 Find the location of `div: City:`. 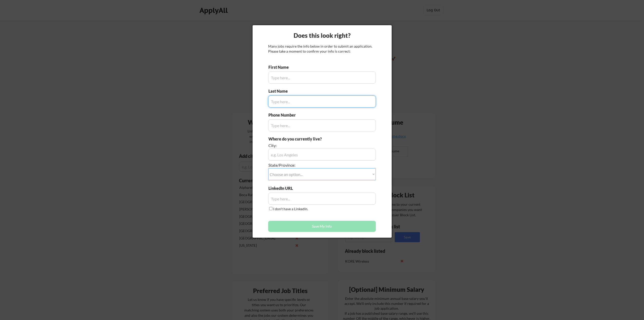

div: City: is located at coordinates (308, 146).